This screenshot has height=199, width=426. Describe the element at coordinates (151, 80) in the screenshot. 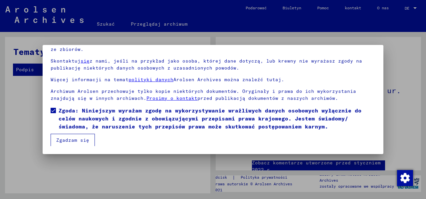

I see `a: polityki danych` at that location.